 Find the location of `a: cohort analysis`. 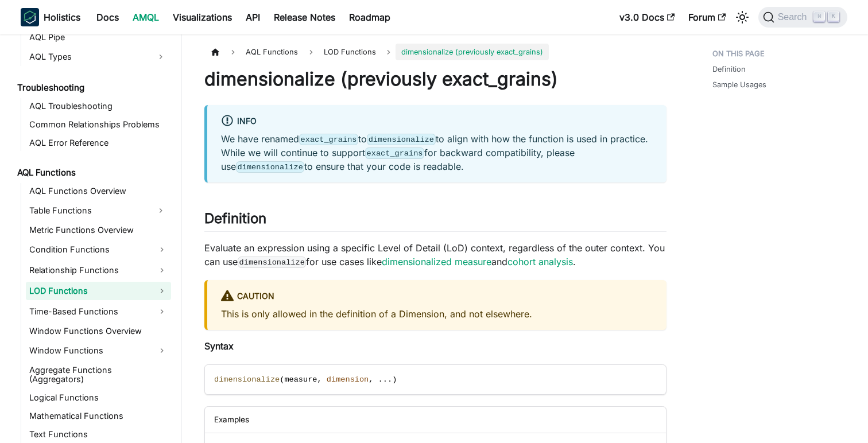

a: cohort analysis is located at coordinates (540, 262).